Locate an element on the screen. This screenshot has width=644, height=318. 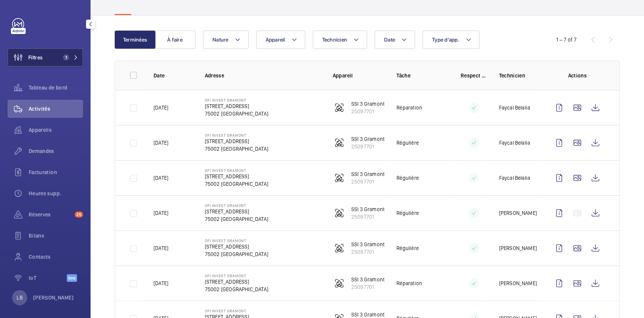
p: Respect délai is located at coordinates (474, 75).